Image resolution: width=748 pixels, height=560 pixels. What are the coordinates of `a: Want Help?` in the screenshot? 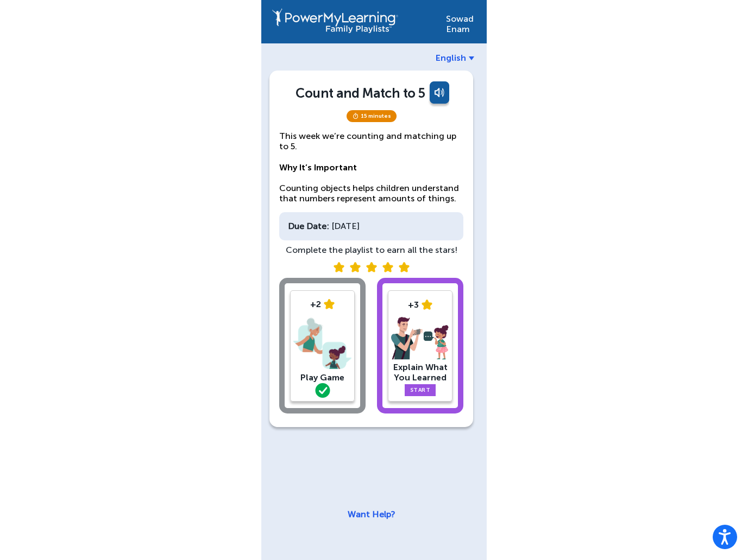 It's located at (372, 514).